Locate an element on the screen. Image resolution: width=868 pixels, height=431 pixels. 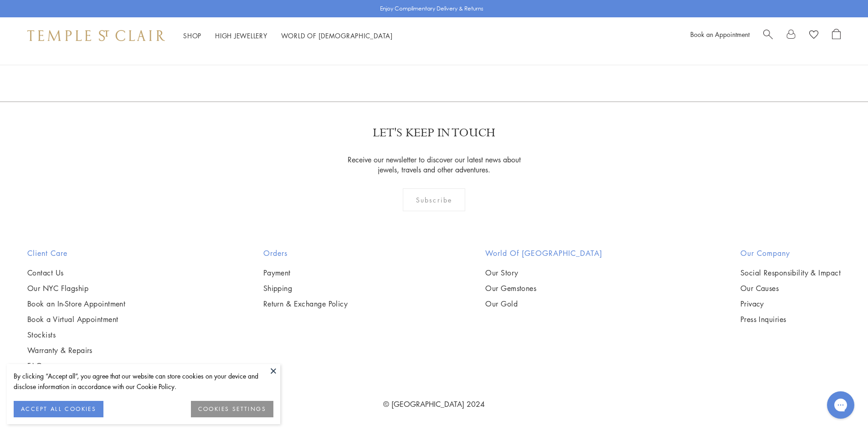
img: Temple St. Clair is located at coordinates (96, 36).